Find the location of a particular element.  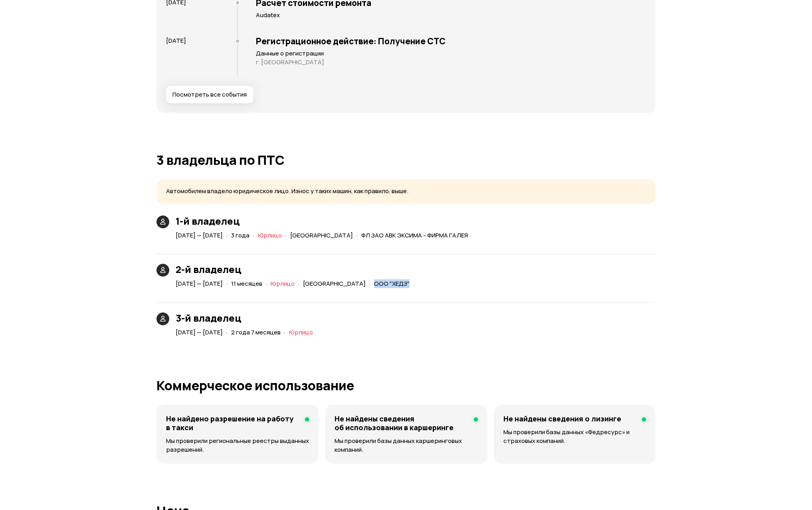

span: ФЛ ЗАО АВК ЭКСИМА - ФИРМА ГАЛЕЯ is located at coordinates (415, 235).